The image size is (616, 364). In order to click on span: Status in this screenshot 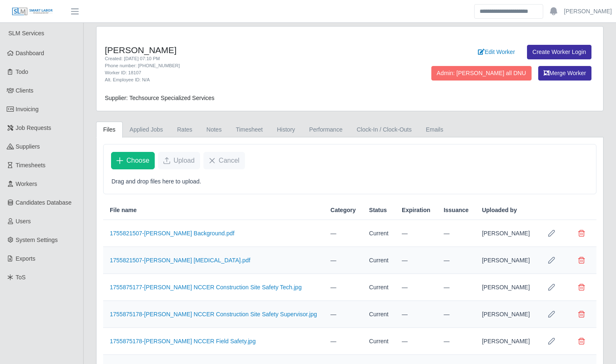, I will do `click(377, 210)`.